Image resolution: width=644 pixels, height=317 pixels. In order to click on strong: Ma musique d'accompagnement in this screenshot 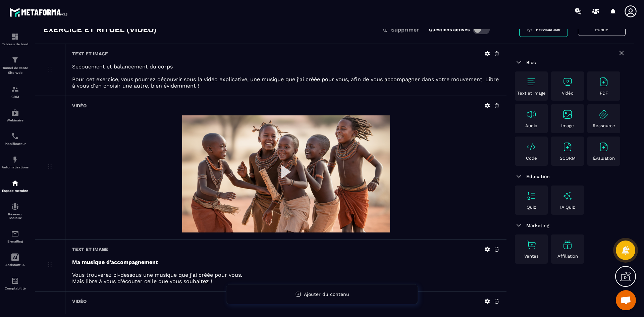, I will do `click(115, 262)`.